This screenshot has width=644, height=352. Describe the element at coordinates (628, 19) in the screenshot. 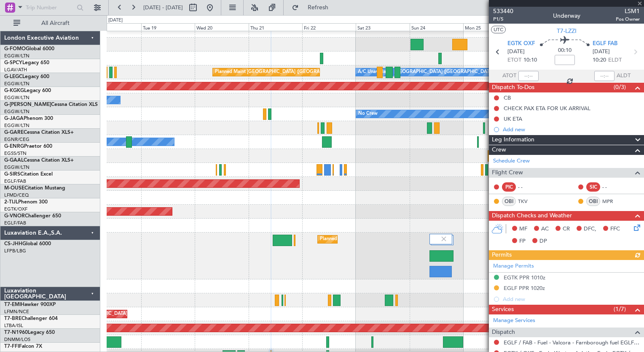

I see `span: Pos Owner` at that location.